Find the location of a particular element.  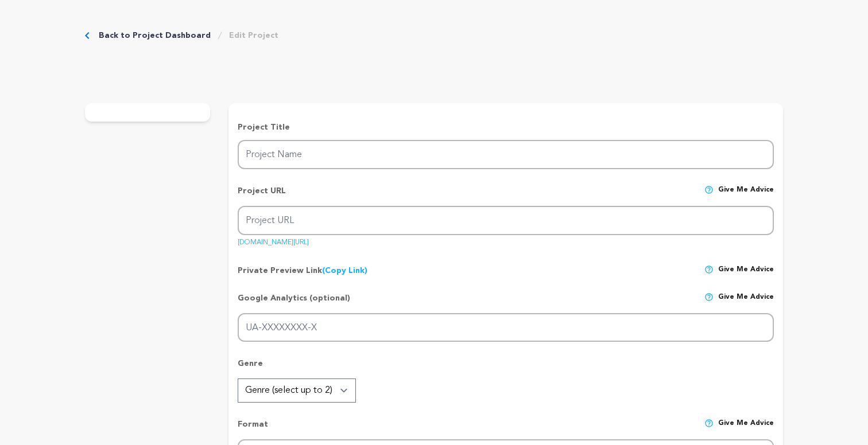

input: Project URL is located at coordinates (506, 220).